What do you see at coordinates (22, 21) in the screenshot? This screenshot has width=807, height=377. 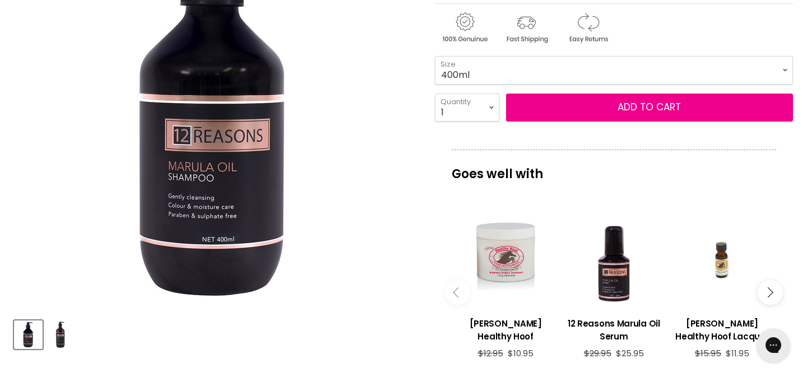 I see `button: Gorgias live chat` at bounding box center [22, 21].